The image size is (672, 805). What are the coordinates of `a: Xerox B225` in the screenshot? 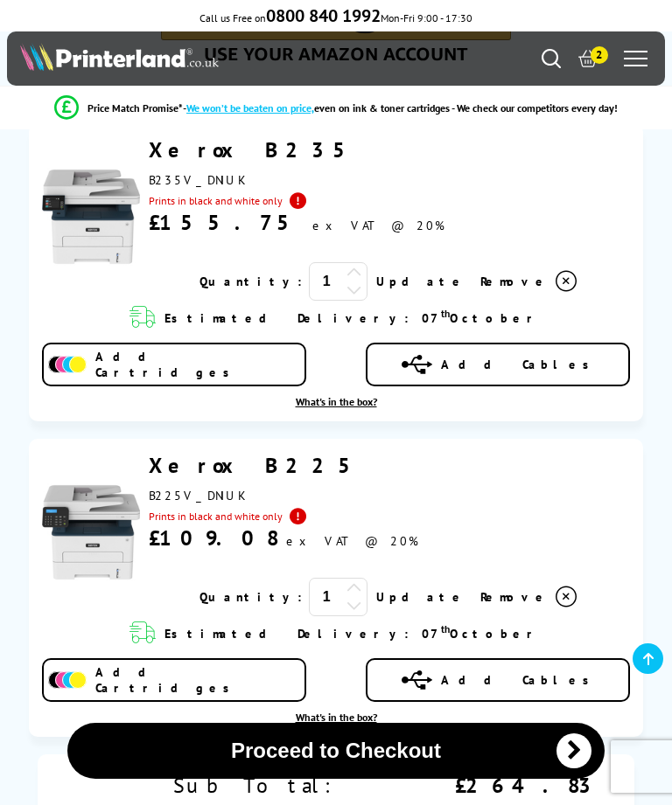 It's located at (257, 465).